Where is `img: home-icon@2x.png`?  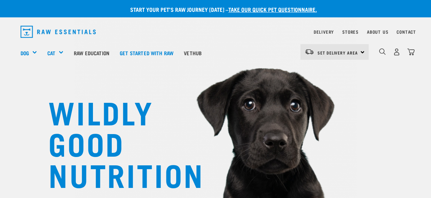 img: home-icon@2x.png is located at coordinates (411, 52).